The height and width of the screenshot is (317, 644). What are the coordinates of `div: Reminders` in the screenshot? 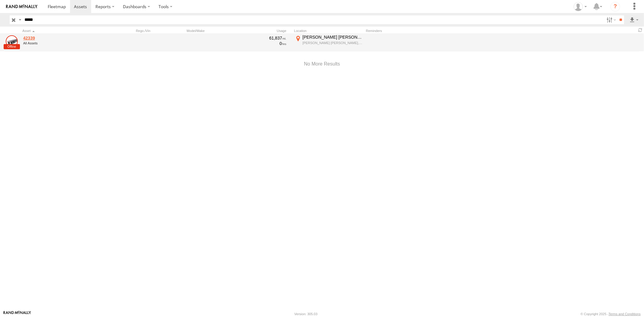 It's located at (414, 31).